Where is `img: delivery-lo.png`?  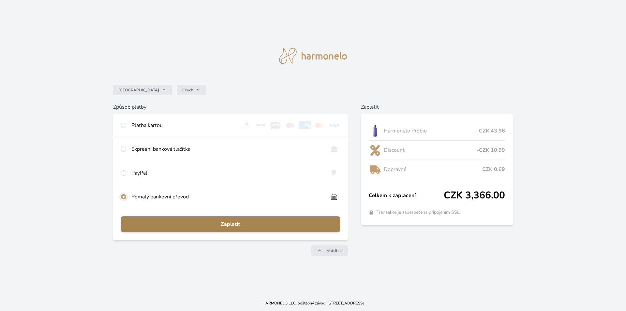 img: delivery-lo.png is located at coordinates (375, 169).